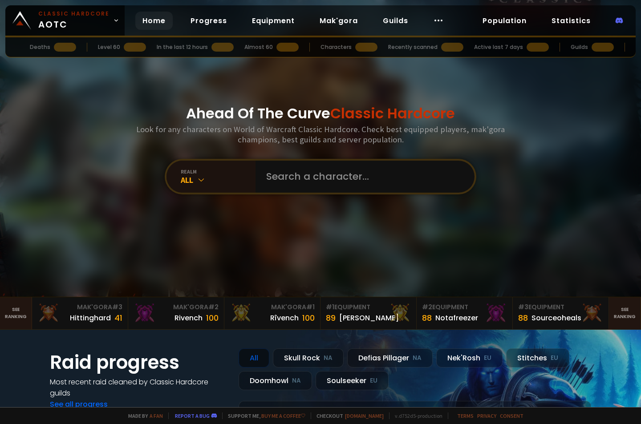 The image size is (641, 424). I want to click on a: Classic HardcoreAOTC, so click(65, 20).